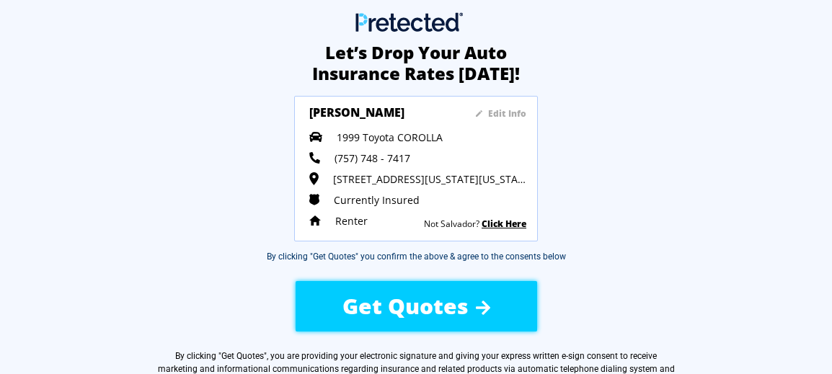 This screenshot has width=832, height=374. I want to click on div: By clicking "Get Quotes" you confirm the above & agree to the consents below, so click(416, 257).